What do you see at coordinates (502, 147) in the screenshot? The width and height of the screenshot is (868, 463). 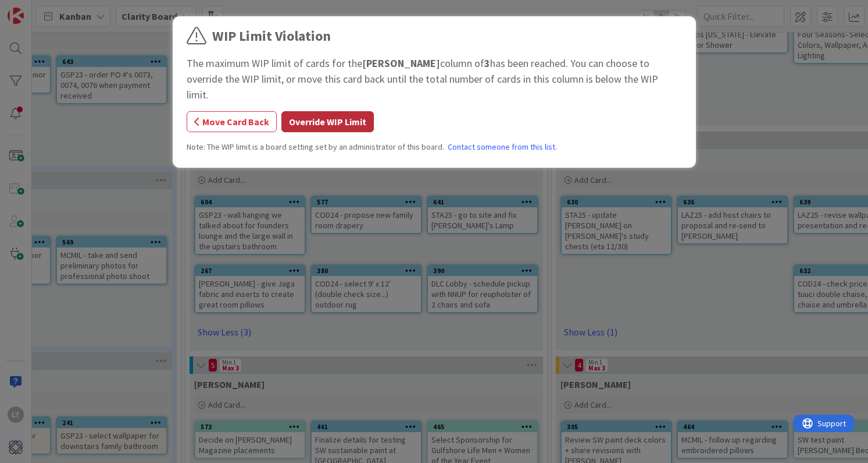 I see `a: Contact someone from this list.` at bounding box center [502, 147].